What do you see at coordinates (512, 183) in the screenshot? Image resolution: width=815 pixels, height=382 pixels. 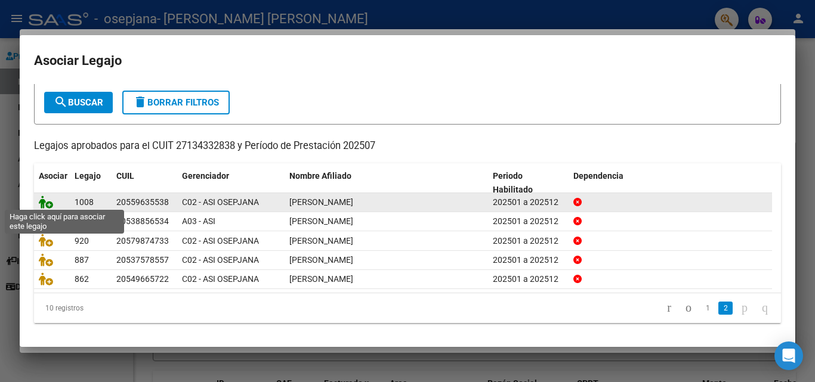 I see `span: Periodo Habilitado` at bounding box center [512, 183].